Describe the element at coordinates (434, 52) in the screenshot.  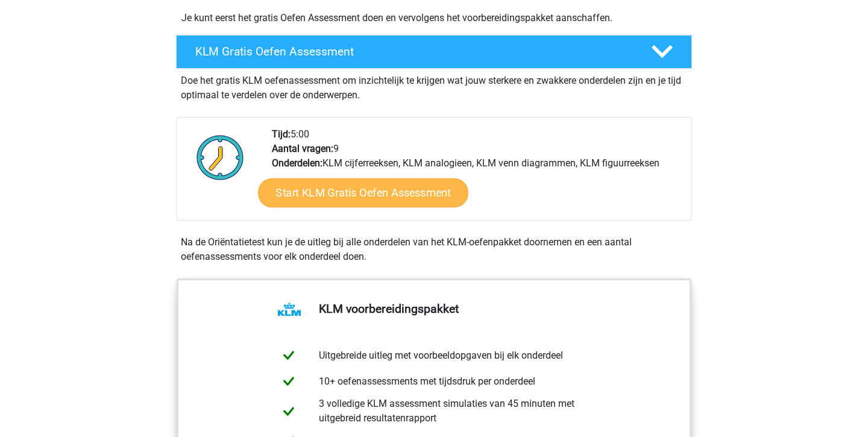
I see `a: KLM Gratis Oefen Assessment` at that location.